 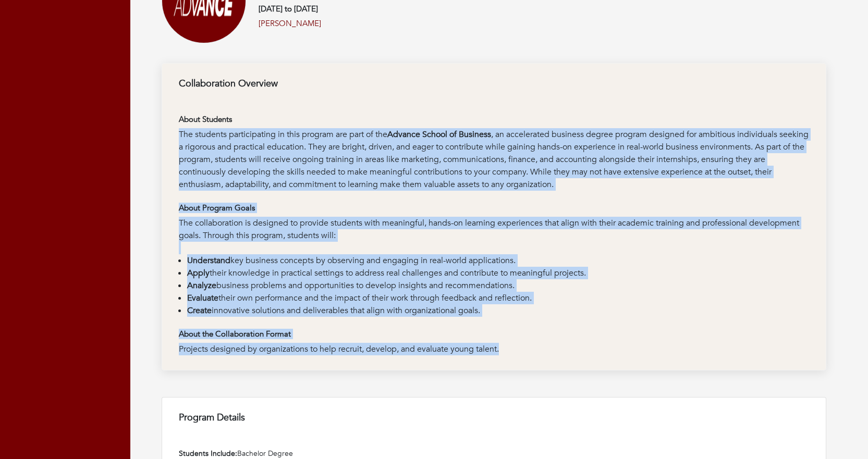 I want to click on h6: Collaboration Overview, so click(x=494, y=84).